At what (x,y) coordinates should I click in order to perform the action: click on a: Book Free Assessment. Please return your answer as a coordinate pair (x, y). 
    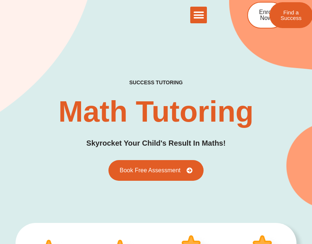
    Looking at the image, I should click on (156, 171).